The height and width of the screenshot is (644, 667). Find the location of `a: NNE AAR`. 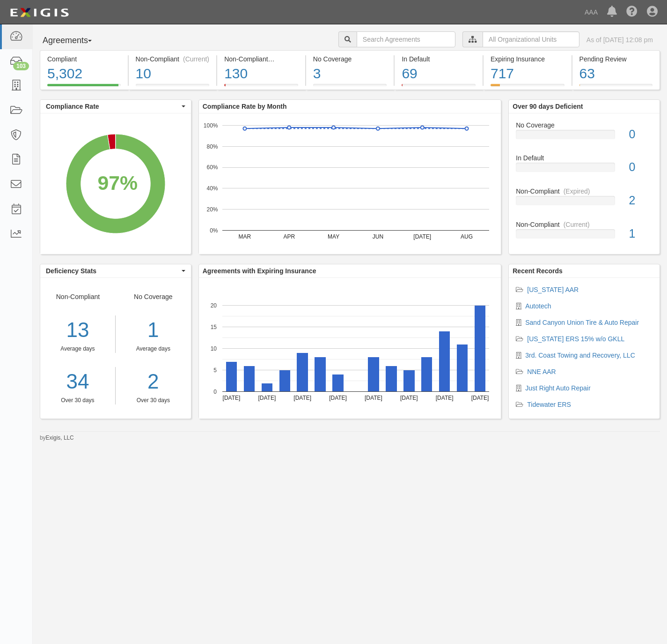

a: NNE AAR is located at coordinates (541, 372).